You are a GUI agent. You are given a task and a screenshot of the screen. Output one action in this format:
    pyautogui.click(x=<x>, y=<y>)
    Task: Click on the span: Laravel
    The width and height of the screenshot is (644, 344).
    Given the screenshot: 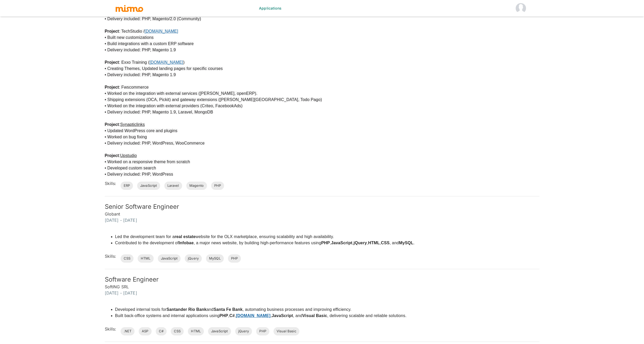 What is the action you would take?
    pyautogui.click(x=173, y=186)
    